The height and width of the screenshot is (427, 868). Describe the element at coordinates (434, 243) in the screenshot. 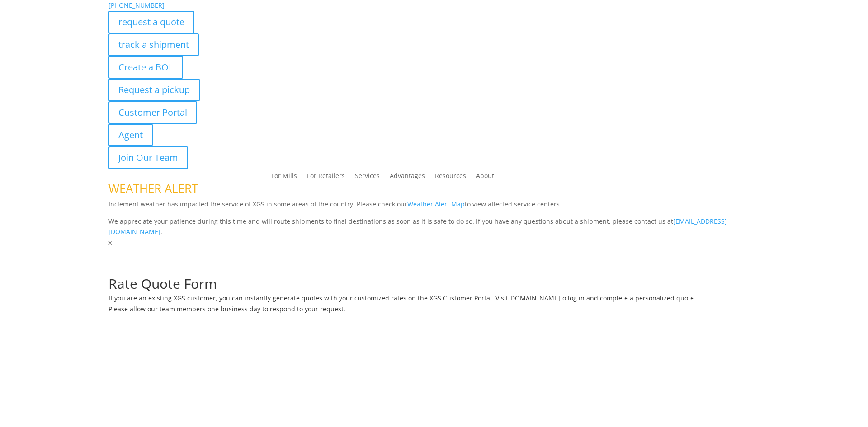

I see `p: x` at that location.